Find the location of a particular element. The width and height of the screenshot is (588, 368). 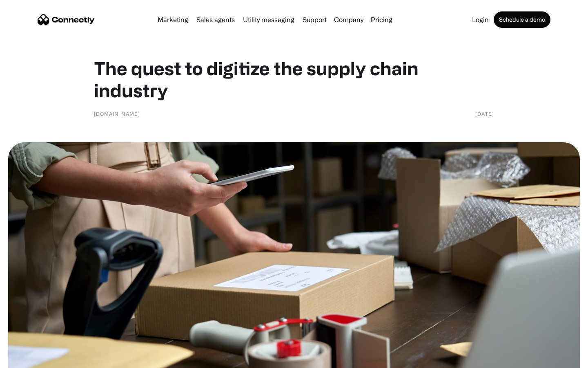

a: Login is located at coordinates (480, 20).